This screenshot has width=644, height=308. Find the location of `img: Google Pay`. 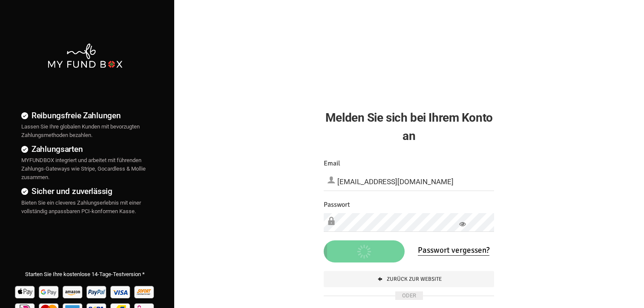

img: Google Pay is located at coordinates (49, 292).